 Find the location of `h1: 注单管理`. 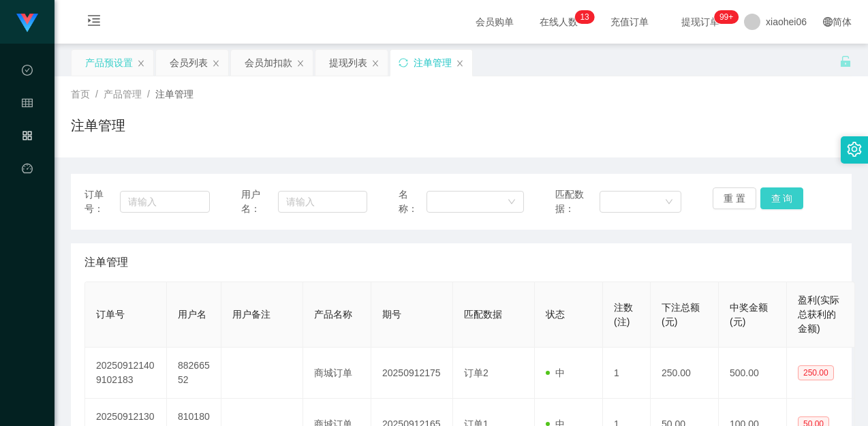

h1: 注单管理 is located at coordinates (99, 125).